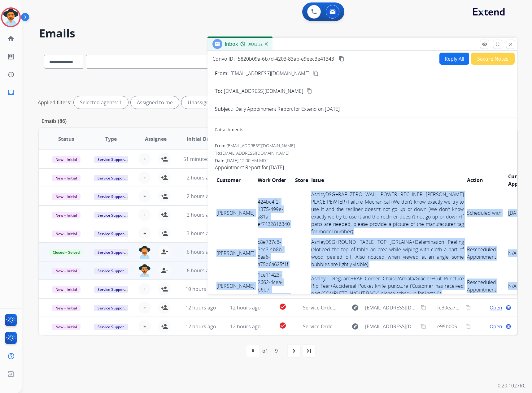 Image resolution: width=532 pixels, height=393 pixels. I want to click on div: 9, so click(276, 351).